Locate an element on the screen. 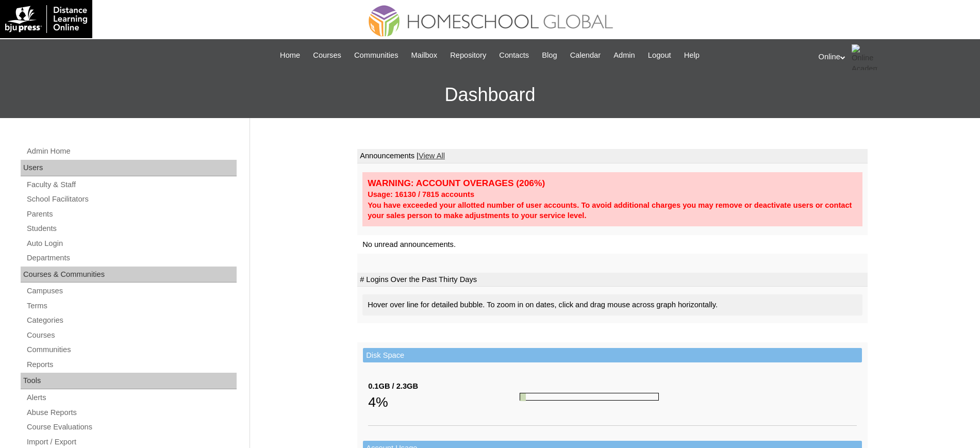  span: Blog is located at coordinates (549, 56).